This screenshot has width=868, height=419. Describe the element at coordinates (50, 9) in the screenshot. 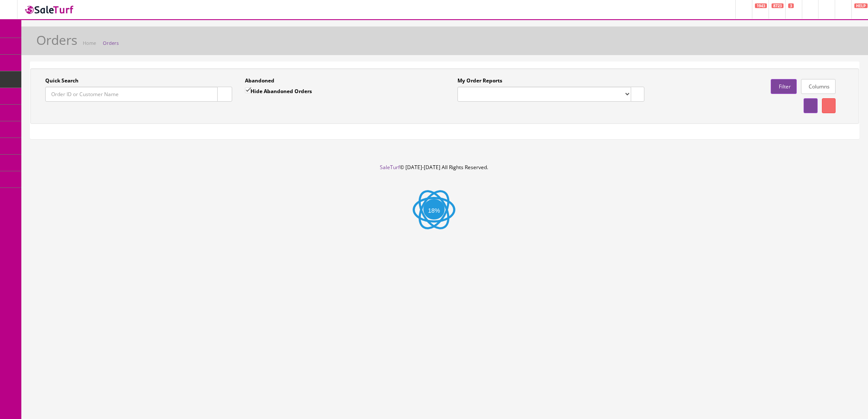

I see `img: SaleTurf` at that location.